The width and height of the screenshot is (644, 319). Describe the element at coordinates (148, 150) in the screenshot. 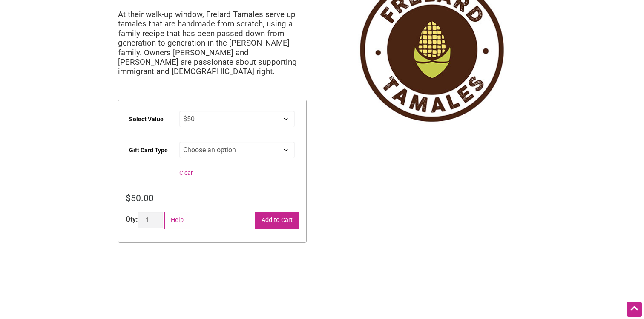

I see `label: Gift Card Type` at that location.